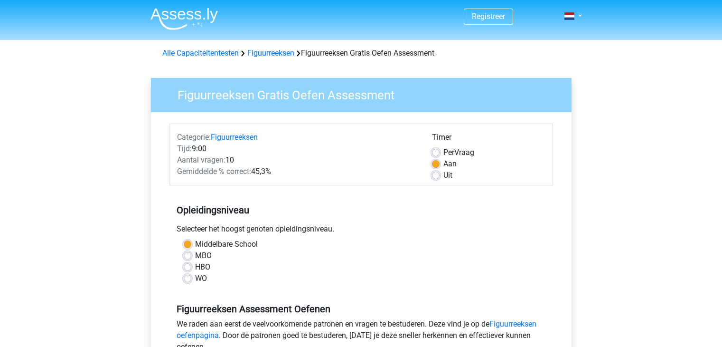  What do you see at coordinates (459, 152) in the screenshot?
I see `label: Vraag` at bounding box center [459, 152].